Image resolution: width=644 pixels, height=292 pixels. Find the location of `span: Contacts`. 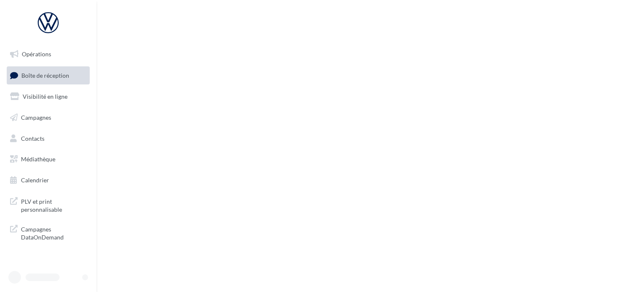

span: Contacts is located at coordinates (33, 138).